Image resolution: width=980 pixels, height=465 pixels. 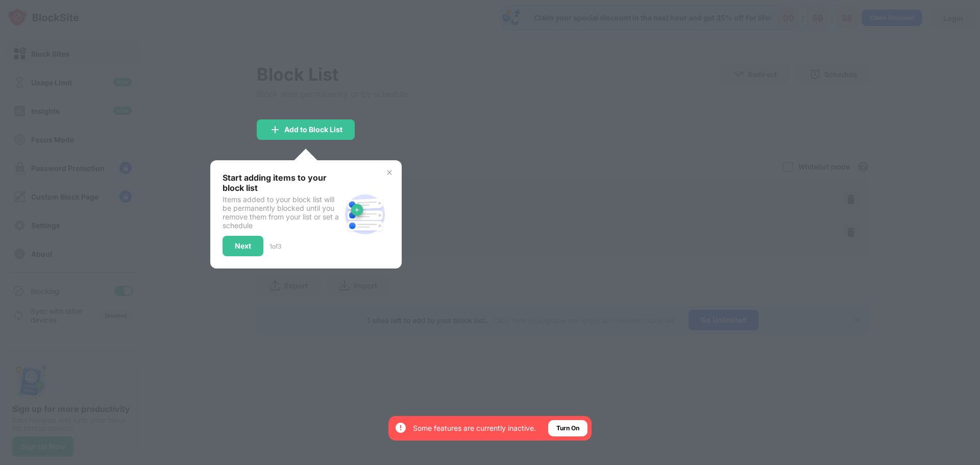 I want to click on div: Add to Block List, so click(x=313, y=130).